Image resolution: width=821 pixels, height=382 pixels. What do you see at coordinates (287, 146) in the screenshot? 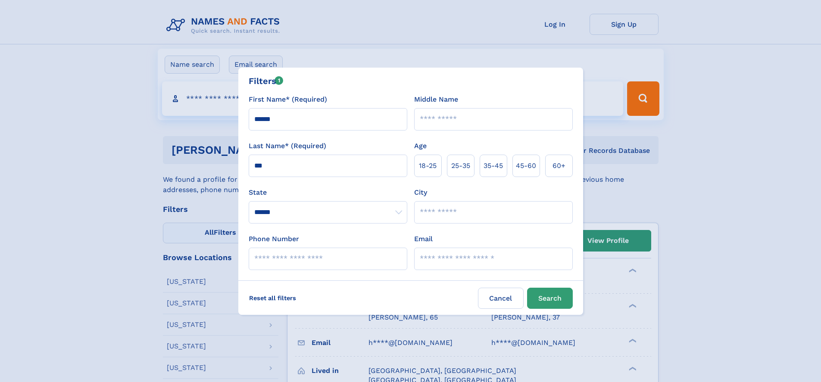
I see `label: Last Name* (Required)` at bounding box center [287, 146].